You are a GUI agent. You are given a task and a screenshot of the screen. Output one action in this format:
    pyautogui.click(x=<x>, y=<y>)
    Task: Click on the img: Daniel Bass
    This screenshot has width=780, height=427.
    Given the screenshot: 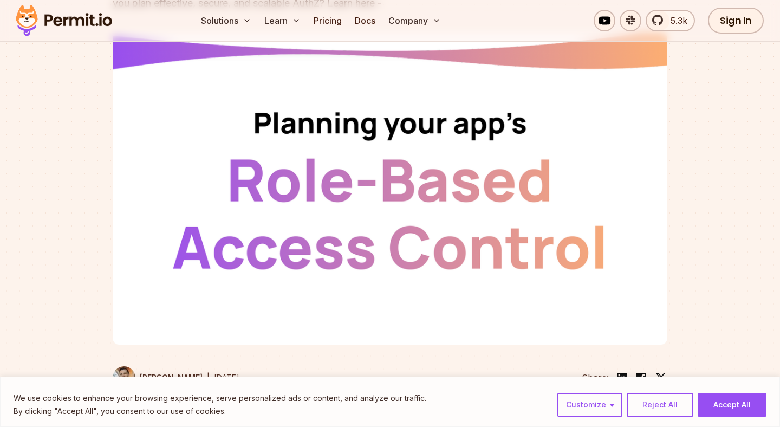 What is the action you would take?
    pyautogui.click(x=124, y=378)
    